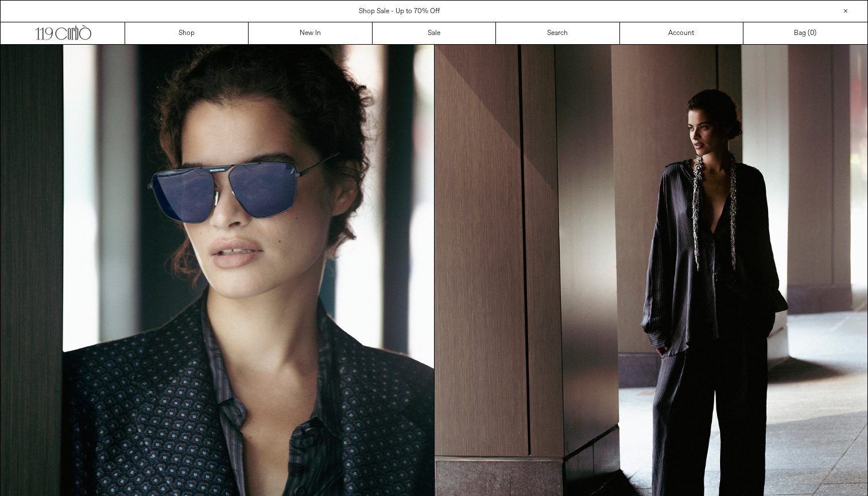 The width and height of the screenshot is (868, 496). I want to click on span: Shop Sale - Up to 70% Off, so click(399, 11).